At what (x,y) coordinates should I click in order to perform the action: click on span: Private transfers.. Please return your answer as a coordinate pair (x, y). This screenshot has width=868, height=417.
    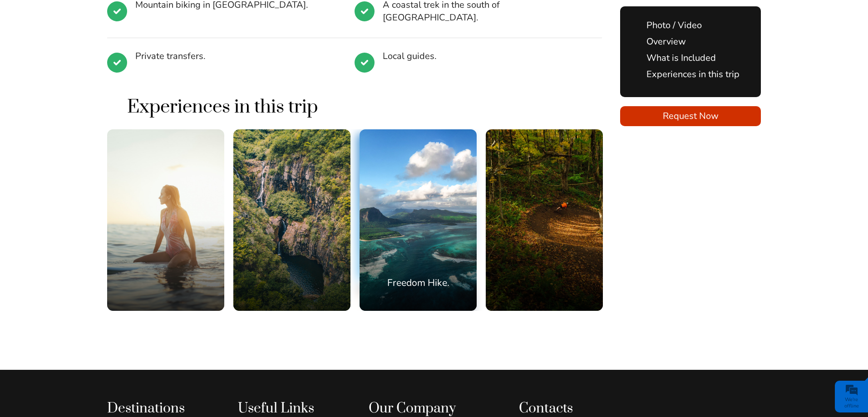
    Looking at the image, I should click on (236, 56).